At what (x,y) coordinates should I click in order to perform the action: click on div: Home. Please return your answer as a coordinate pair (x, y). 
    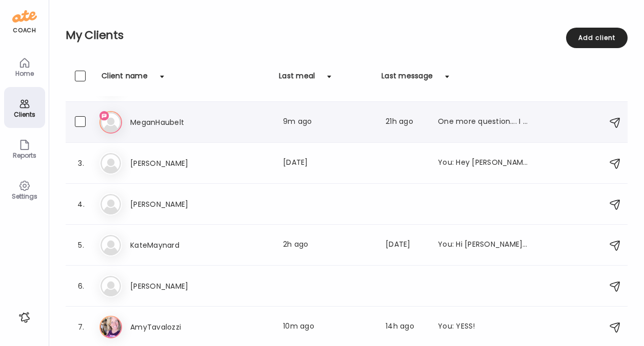
    Looking at the image, I should click on (25, 73).